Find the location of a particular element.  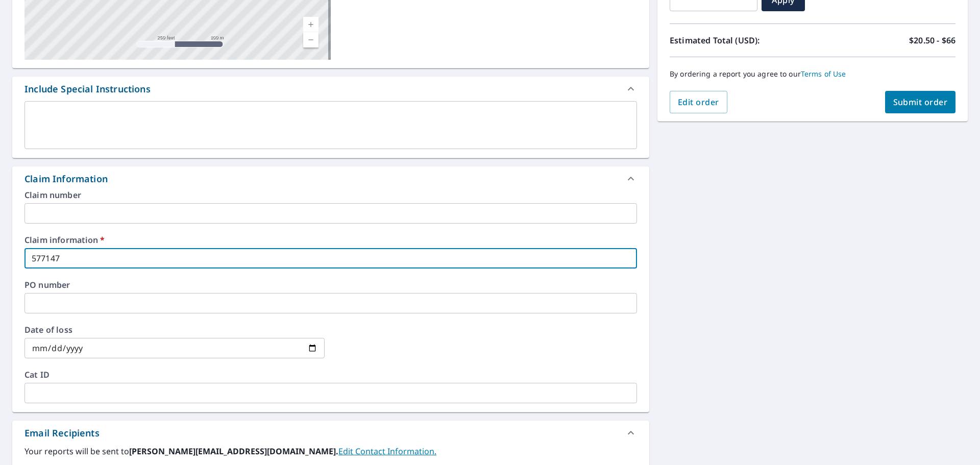

label: Claim number is located at coordinates (331, 195).